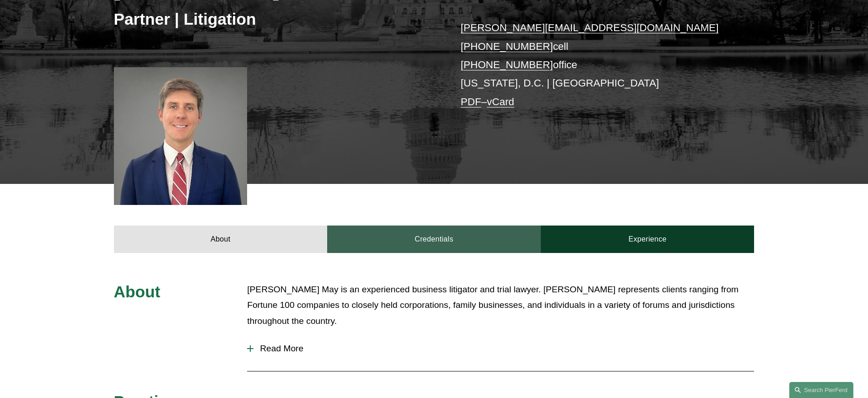 This screenshot has width=868, height=398. What do you see at coordinates (434, 239) in the screenshot?
I see `a: Credentials` at bounding box center [434, 239].